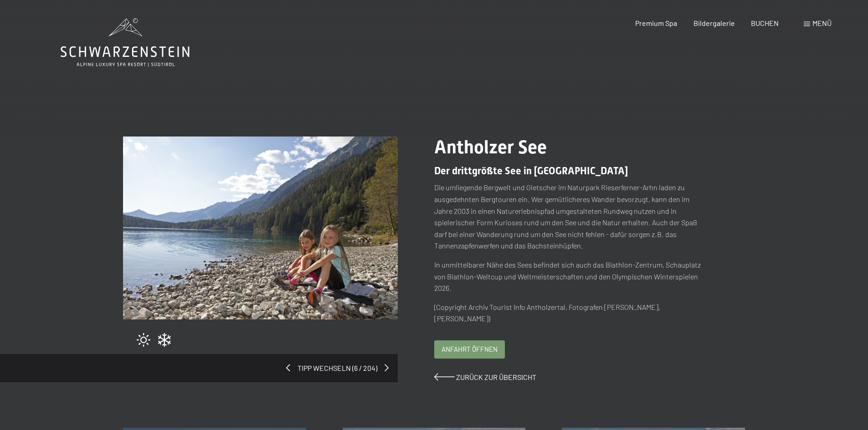 The image size is (868, 430). I want to click on p: In unmittelbarer Nähe des Sees befindet sich auch das Biathlon-Zentrum, Schauplatz von Biathlon-W..., so click(571, 276).